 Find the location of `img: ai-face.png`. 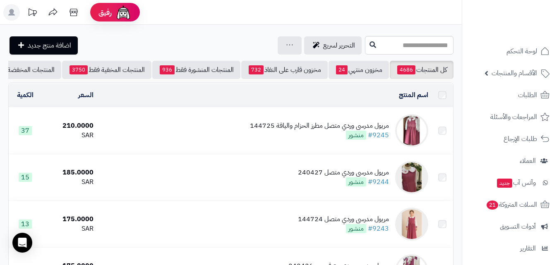

img: ai-face.png is located at coordinates (123, 12).